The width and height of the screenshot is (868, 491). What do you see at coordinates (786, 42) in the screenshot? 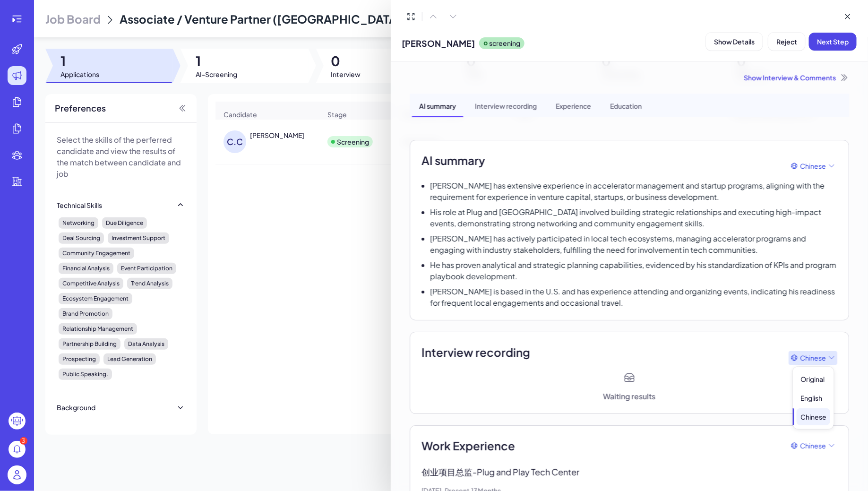
I see `span: Reject` at bounding box center [786, 42].